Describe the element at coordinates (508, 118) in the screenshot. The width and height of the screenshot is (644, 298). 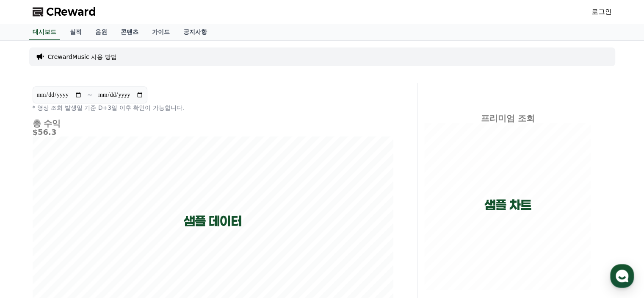
I see `h4: 프리미엄 조회` at that location.